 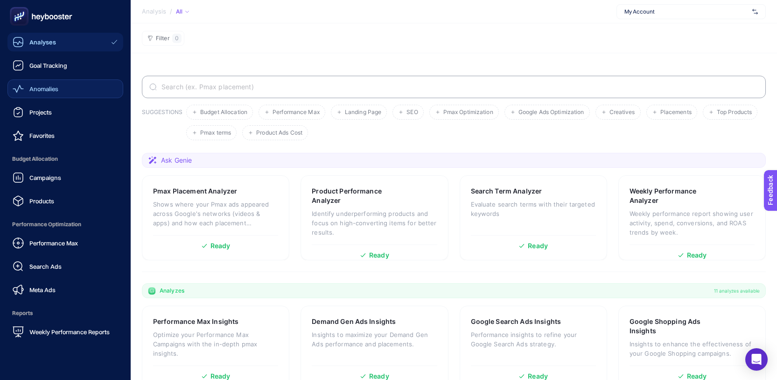 I want to click on span: Placements, so click(x=676, y=112).